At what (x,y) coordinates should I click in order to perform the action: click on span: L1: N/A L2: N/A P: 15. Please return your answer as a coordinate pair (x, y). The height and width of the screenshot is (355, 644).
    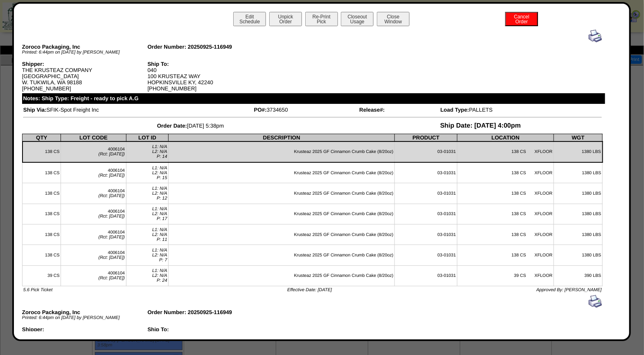
    Looking at the image, I should click on (159, 173).